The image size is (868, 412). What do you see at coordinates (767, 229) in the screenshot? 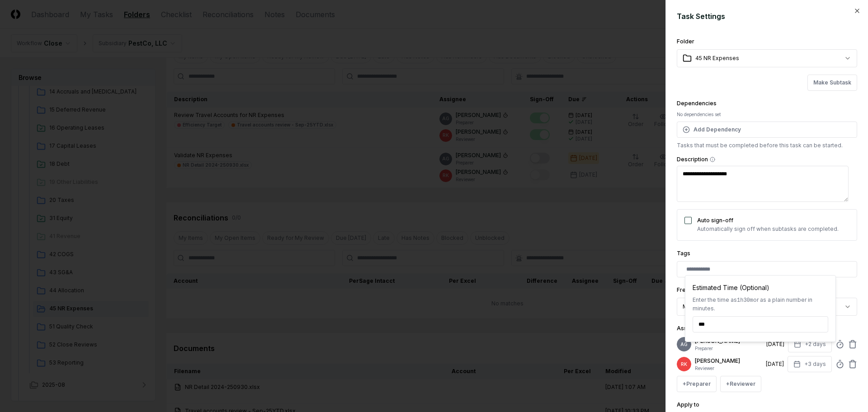
I see `p: Automatically sign off when subtasks are completed.` at bounding box center [767, 229].